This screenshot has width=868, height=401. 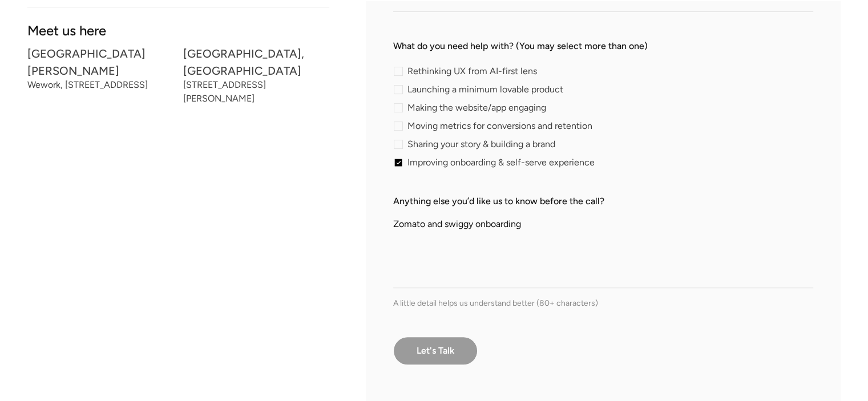 What do you see at coordinates (603, 46) in the screenshot?
I see `label: What do you need help with? (You may select more than one)` at bounding box center [603, 46].